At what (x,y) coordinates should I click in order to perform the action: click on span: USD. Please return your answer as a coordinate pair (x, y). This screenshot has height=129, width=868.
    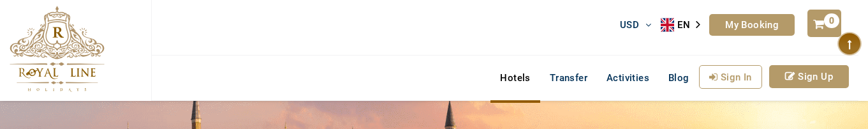
    Looking at the image, I should click on (630, 25).